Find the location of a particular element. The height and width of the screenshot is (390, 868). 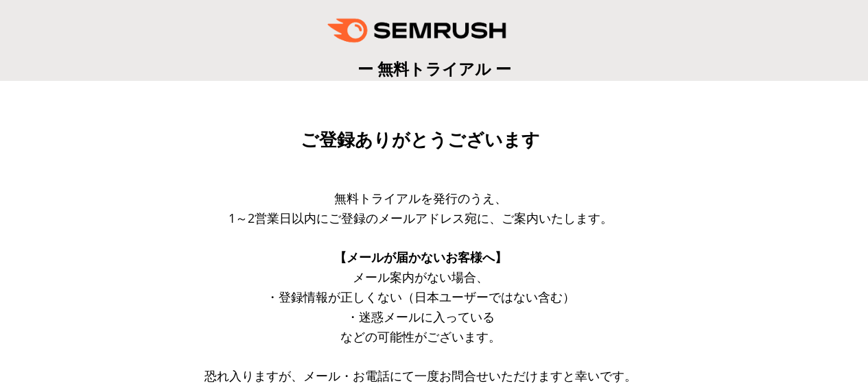

span: 【メールが届かないお客様へ】 is located at coordinates (420, 257).